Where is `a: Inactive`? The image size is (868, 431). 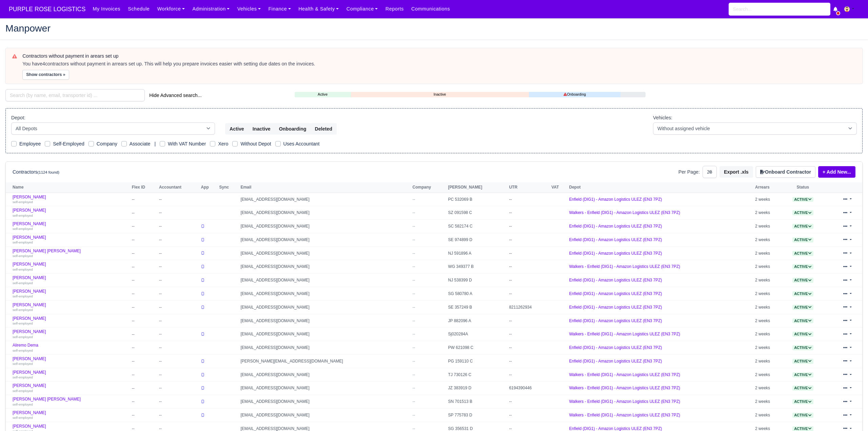 a: Inactive is located at coordinates (440, 94).